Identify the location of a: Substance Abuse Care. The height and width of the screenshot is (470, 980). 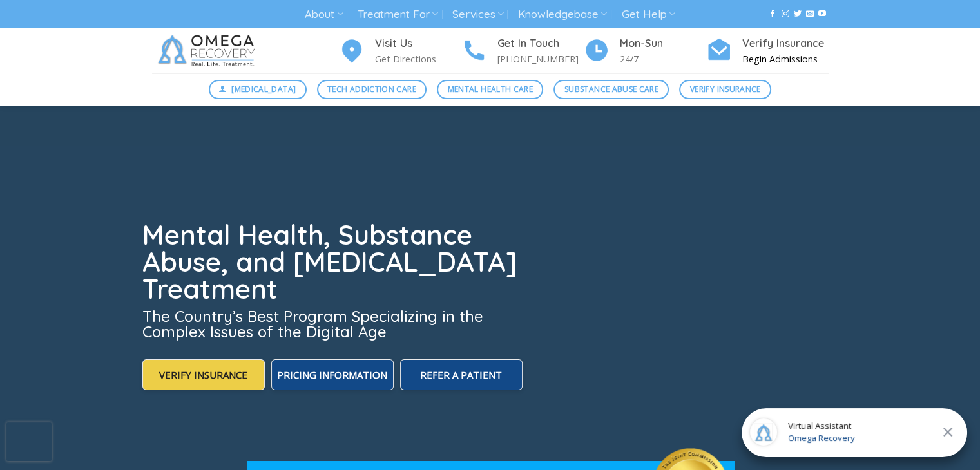
(610, 89).